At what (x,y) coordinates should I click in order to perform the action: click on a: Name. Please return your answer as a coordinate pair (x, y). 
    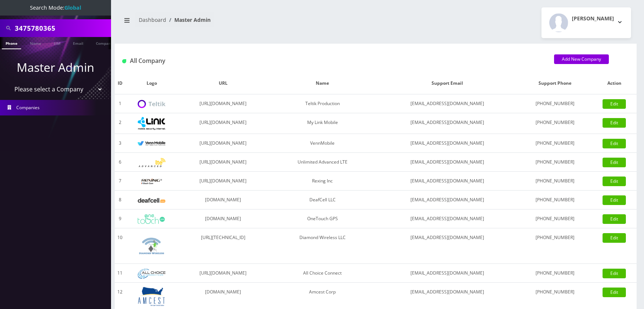
    Looking at the image, I should click on (36, 43).